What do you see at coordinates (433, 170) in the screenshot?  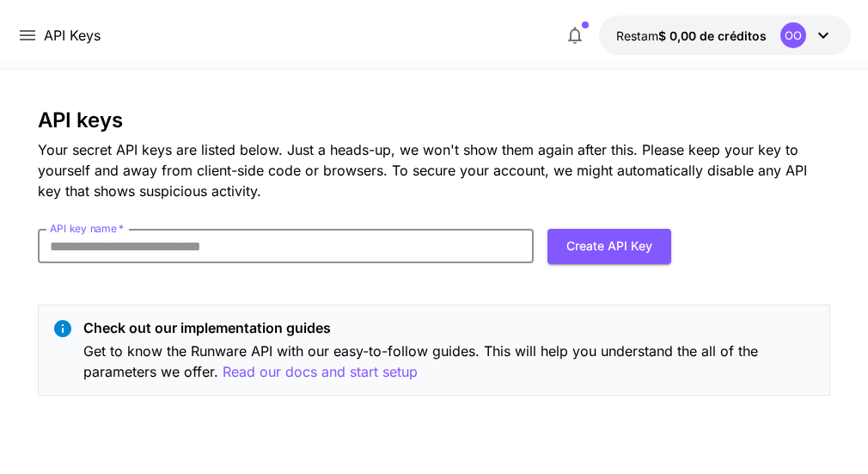 I see `p: Your secret API keys are listed below. Just a heads-up, we won't show them again after this. Plea...` at bounding box center [433, 170].